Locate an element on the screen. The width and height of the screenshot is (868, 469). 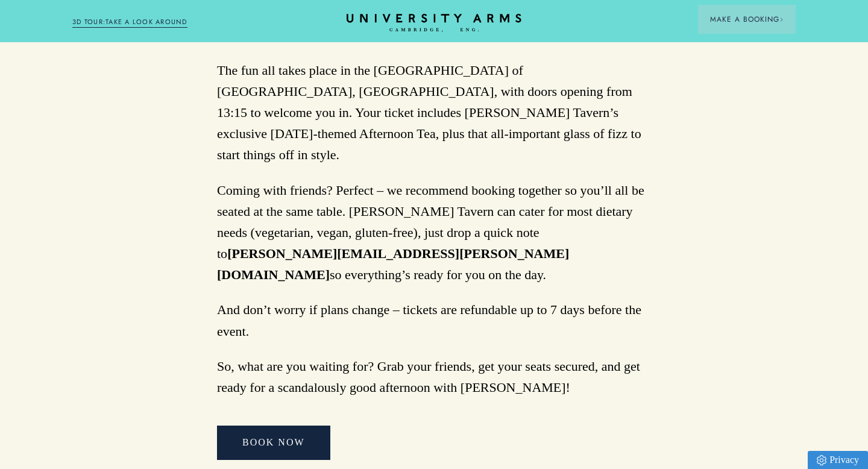
img: Privacy is located at coordinates (821, 460).